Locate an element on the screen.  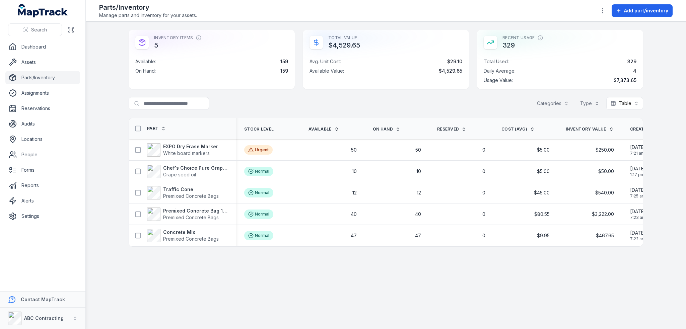
a: Alerts is located at coordinates (43, 201).